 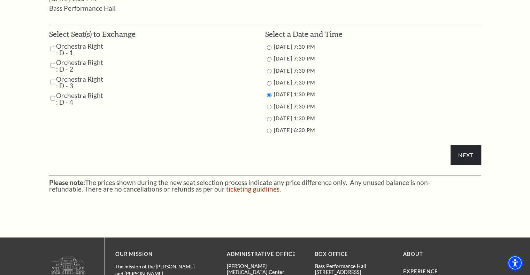 What do you see at coordinates (80, 49) in the screenshot?
I see `label: Orchestra Right : D - 1` at bounding box center [80, 49].